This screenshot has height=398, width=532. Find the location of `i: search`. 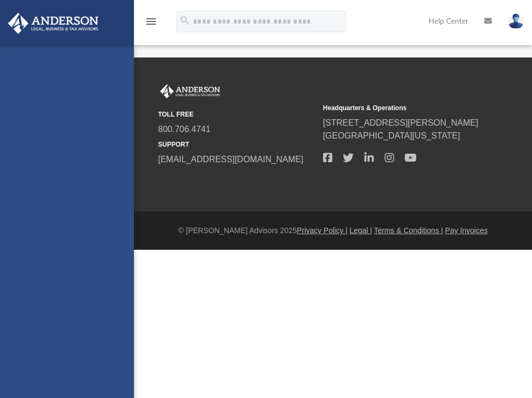

i: search is located at coordinates (185, 21).